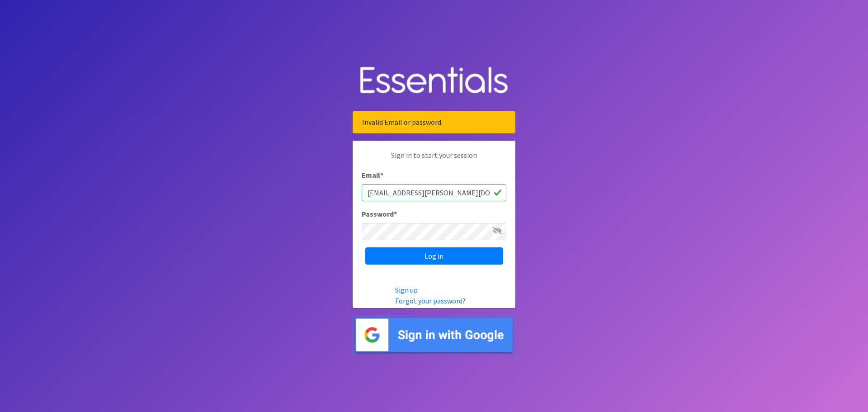 The width and height of the screenshot is (868, 412). Describe the element at coordinates (372, 175) in the screenshot. I see `label: Email` at that location.